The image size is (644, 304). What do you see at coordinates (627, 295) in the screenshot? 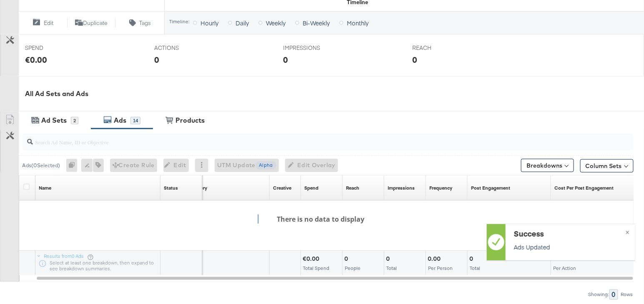
I see `div: Rows` at bounding box center [627, 295].